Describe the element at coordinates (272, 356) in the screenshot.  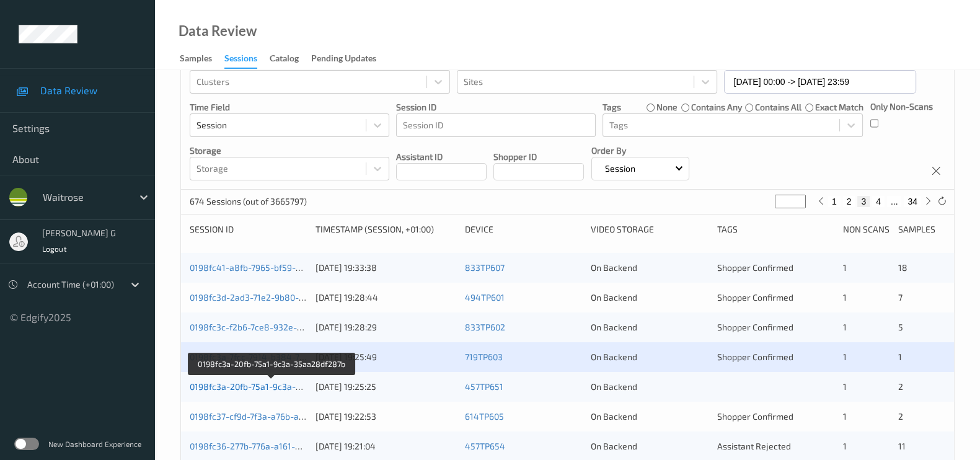
I see `a: 0198fc3a-7fcc-7914-b384-7800b2de5999` at that location.